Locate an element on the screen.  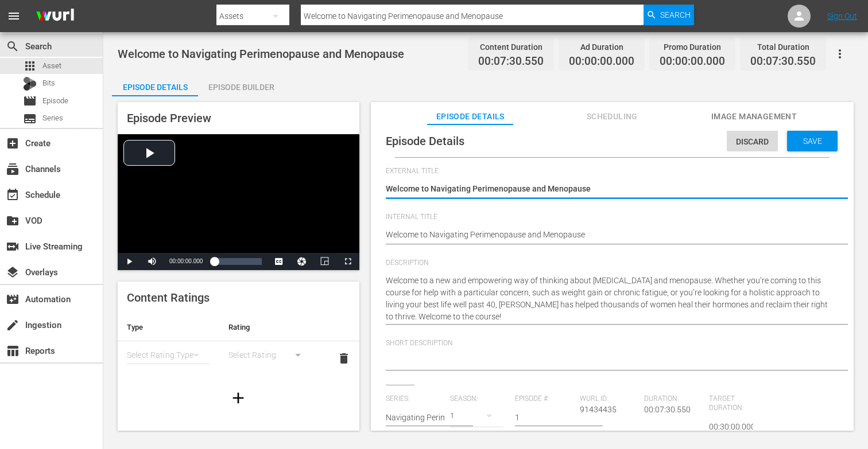
a: Sign Out is located at coordinates (842, 16).